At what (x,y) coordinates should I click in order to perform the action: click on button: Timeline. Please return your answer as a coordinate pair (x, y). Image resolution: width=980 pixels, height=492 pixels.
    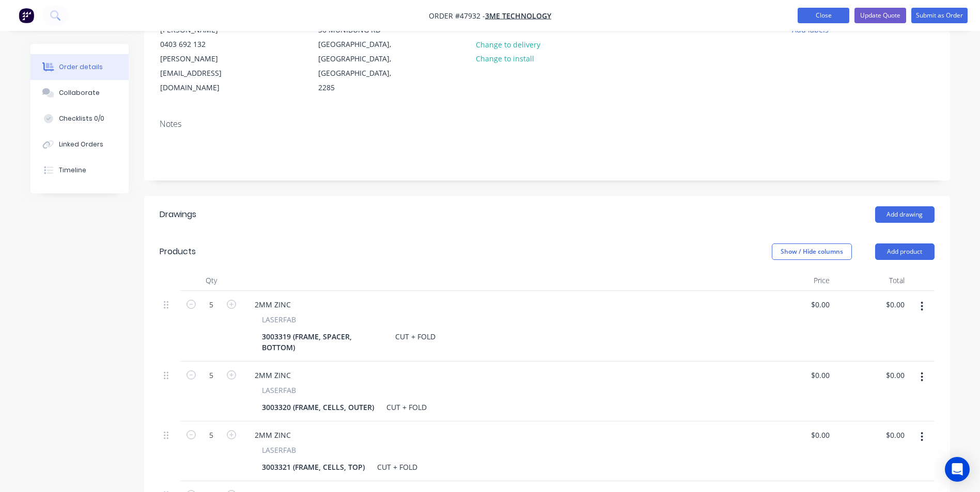
    Looking at the image, I should click on (80, 170).